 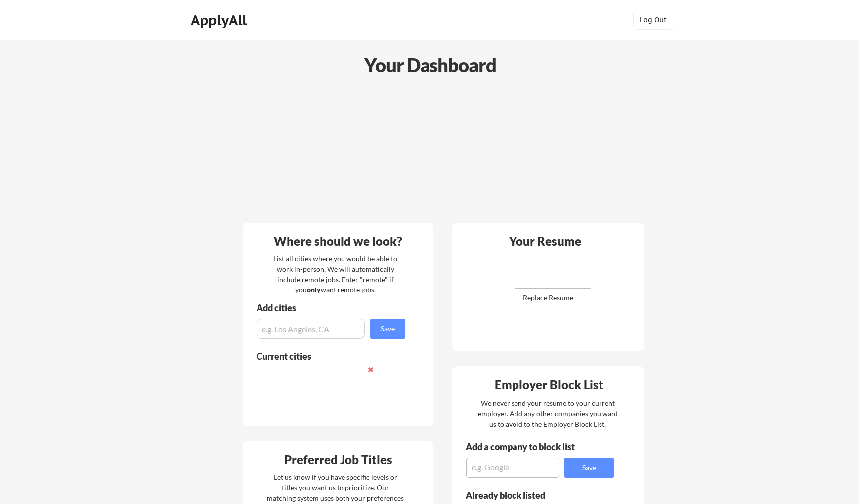 What do you see at coordinates (332, 308) in the screenshot?
I see `div: Add cities` at bounding box center [332, 308].